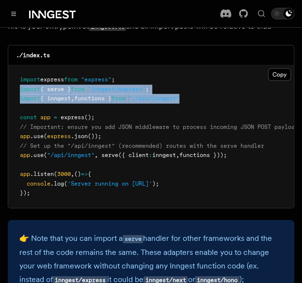 The image size is (302, 283). What do you see at coordinates (28, 117) in the screenshot?
I see `span: const` at bounding box center [28, 117].